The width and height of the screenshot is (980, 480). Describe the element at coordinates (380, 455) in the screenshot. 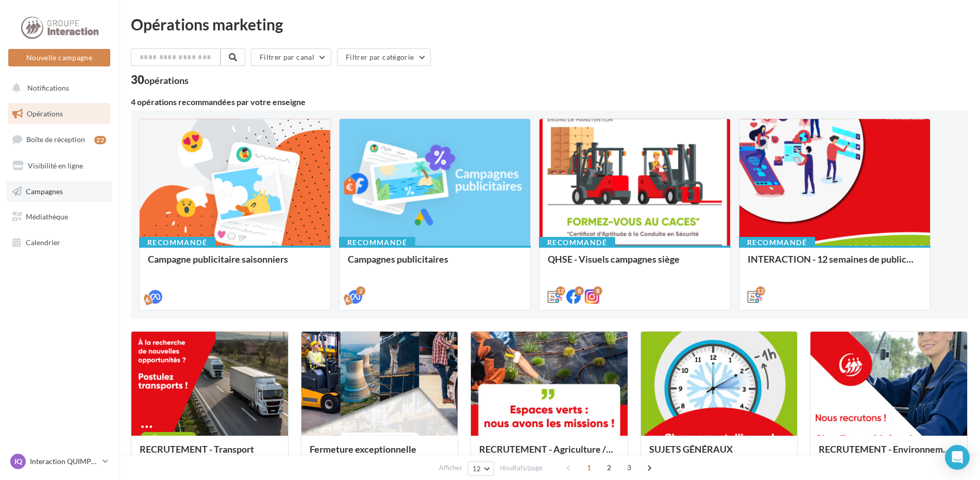

I see `div: Fermeture exceptionnelle` at that location.